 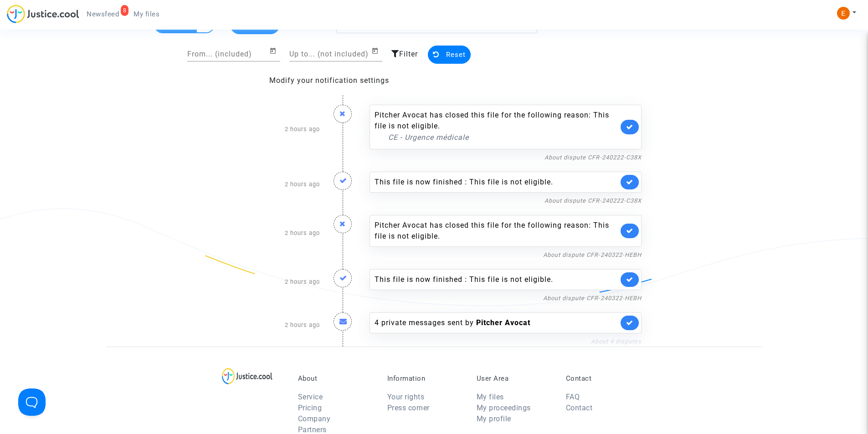 What do you see at coordinates (406, 396) in the screenshot?
I see `a: Your rights` at bounding box center [406, 396].